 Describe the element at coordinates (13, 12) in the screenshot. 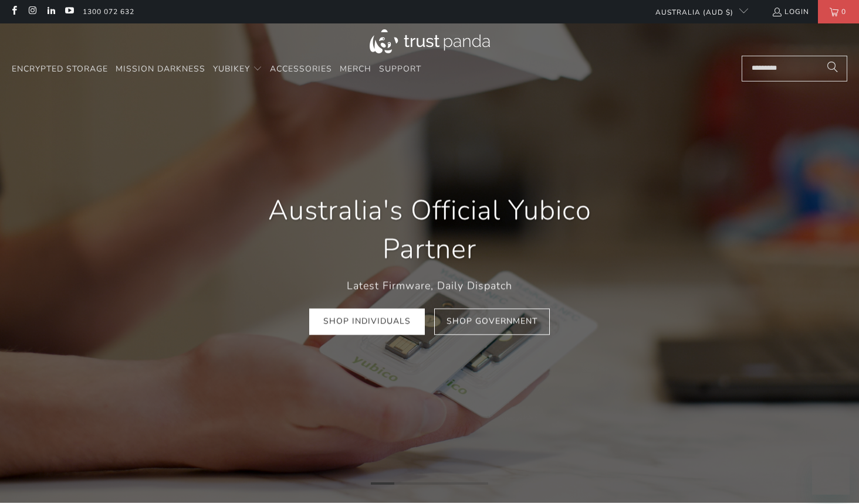

I see `a: Trust Panda Australia on Facebook` at that location.